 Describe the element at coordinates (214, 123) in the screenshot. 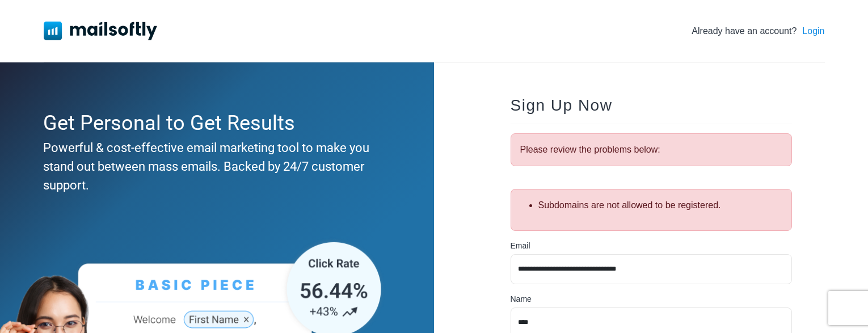

I see `div: Get Personal to Get Results` at that location.